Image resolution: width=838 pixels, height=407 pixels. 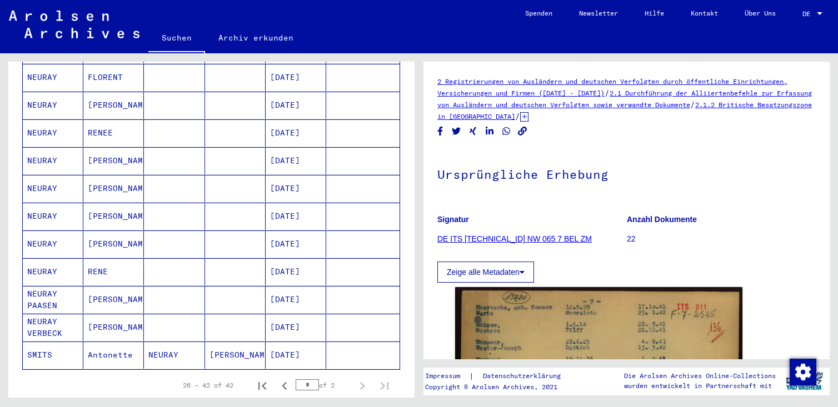 I want to click on button: First page, so click(x=262, y=386).